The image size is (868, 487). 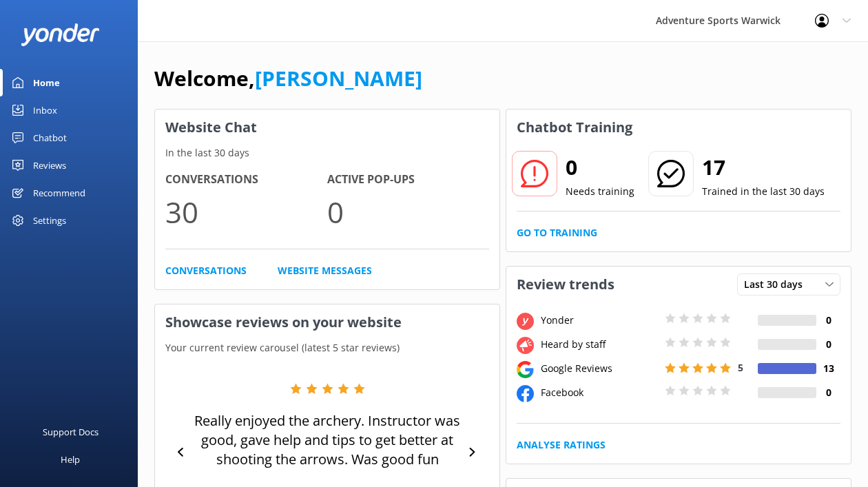 What do you see at coordinates (741, 368) in the screenshot?
I see `span: 5` at bounding box center [741, 368].